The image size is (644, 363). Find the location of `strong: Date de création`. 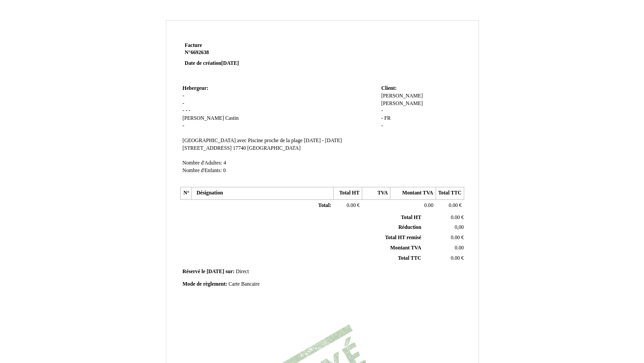

strong: Date de création is located at coordinates (211, 63).